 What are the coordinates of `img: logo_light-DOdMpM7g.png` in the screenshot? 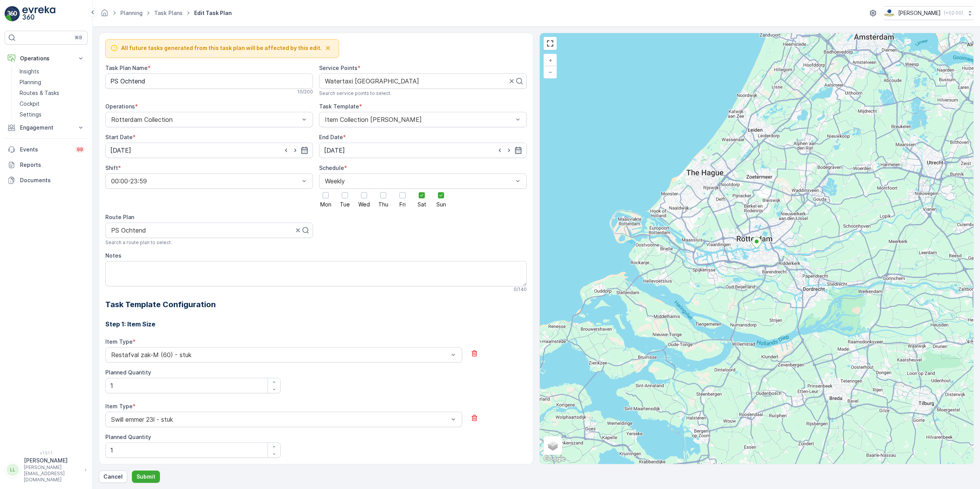 It's located at (39, 14).